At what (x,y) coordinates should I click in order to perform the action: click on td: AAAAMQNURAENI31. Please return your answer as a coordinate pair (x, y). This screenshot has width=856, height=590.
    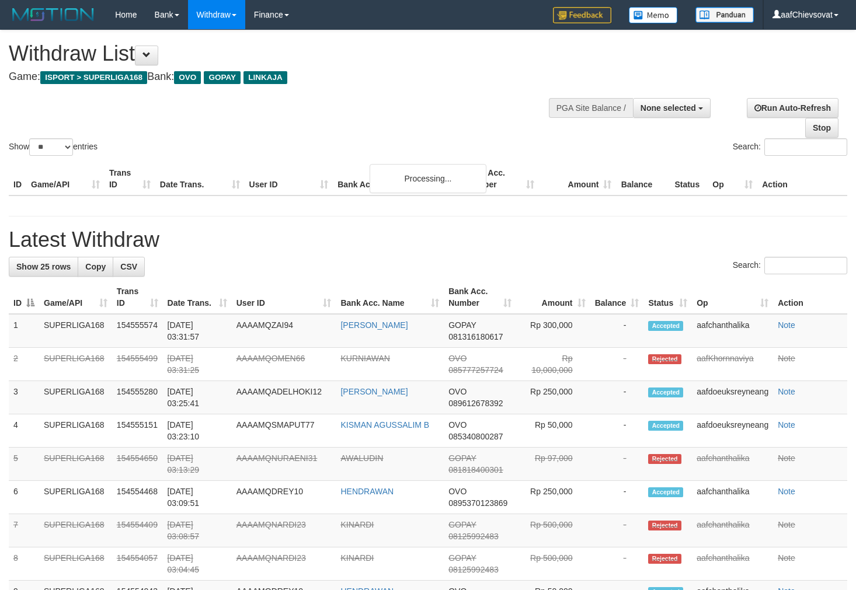
    Looking at the image, I should click on (284, 464).